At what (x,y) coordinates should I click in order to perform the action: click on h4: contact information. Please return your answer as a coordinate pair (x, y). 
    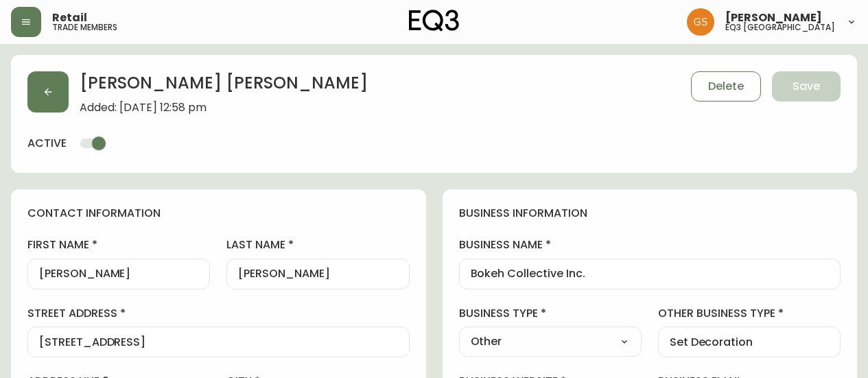
    Looking at the image, I should click on (218, 213).